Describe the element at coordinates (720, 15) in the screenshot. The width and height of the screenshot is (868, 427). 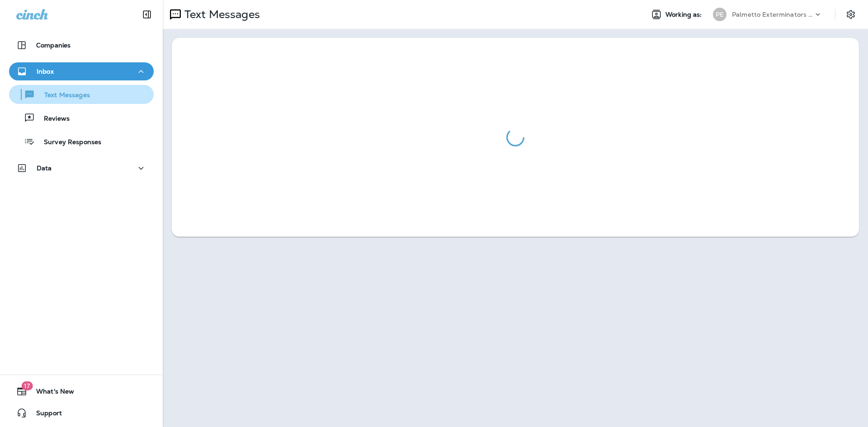
I see `div: PE` at that location.